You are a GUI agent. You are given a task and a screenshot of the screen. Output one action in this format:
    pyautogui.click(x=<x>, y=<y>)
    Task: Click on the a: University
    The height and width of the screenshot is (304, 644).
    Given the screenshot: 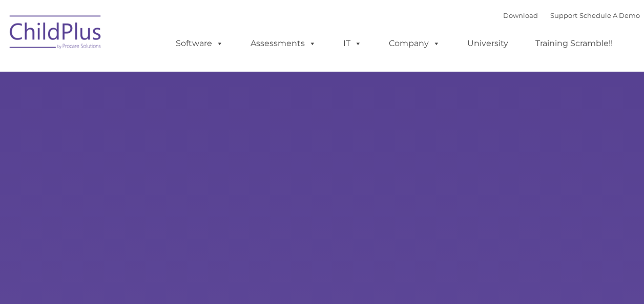 What is the action you would take?
    pyautogui.click(x=488, y=44)
    